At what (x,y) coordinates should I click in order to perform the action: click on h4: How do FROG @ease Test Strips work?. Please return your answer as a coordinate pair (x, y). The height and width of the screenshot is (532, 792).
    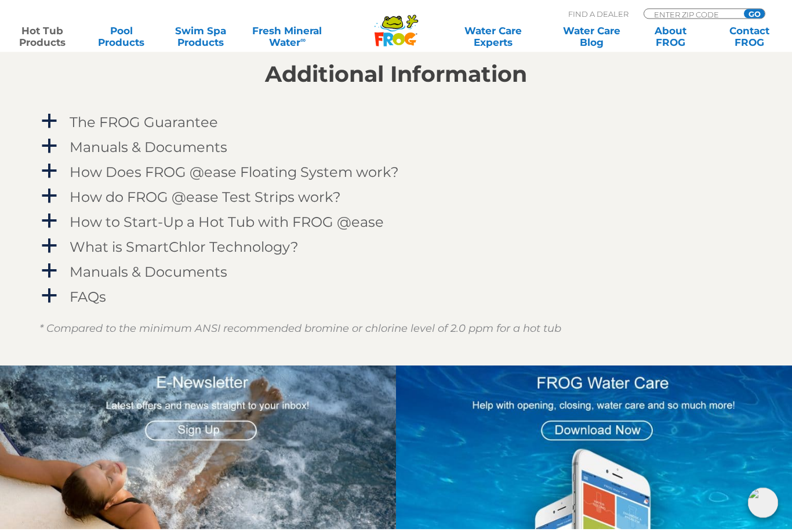
    Looking at the image, I should click on (205, 197).